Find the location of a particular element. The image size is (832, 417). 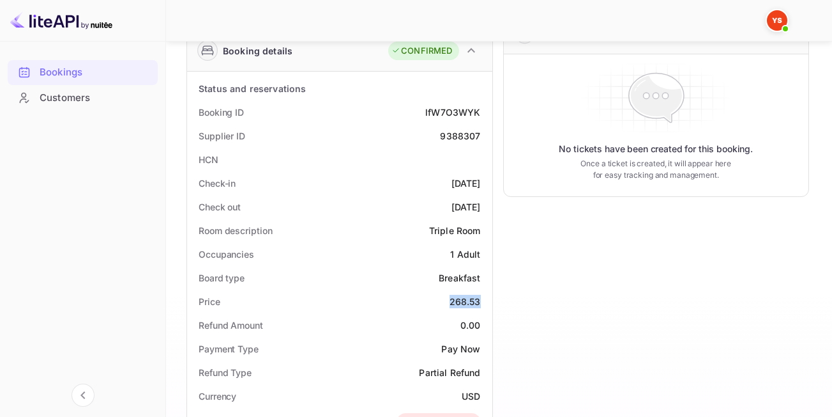

div: Refund Amount is located at coordinates (231, 325).